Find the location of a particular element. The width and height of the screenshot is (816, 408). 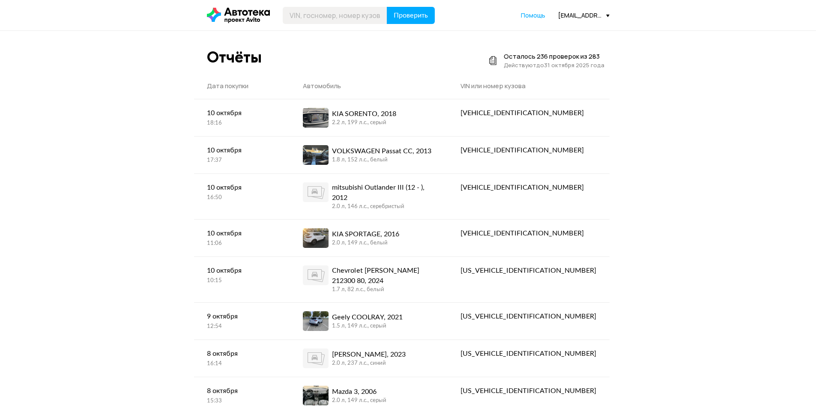

div: 18:16 is located at coordinates (242, 123).